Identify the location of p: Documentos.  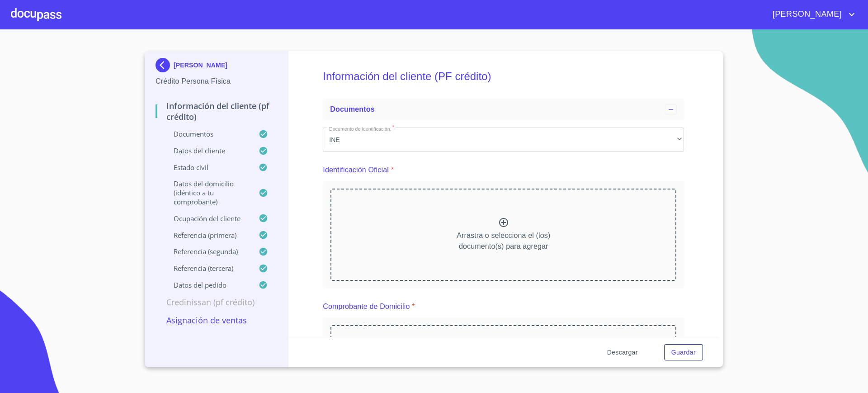
(207, 134).